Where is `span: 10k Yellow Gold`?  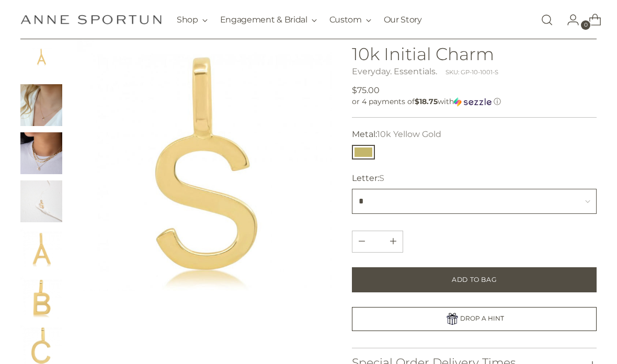 span: 10k Yellow Gold is located at coordinates (409, 134).